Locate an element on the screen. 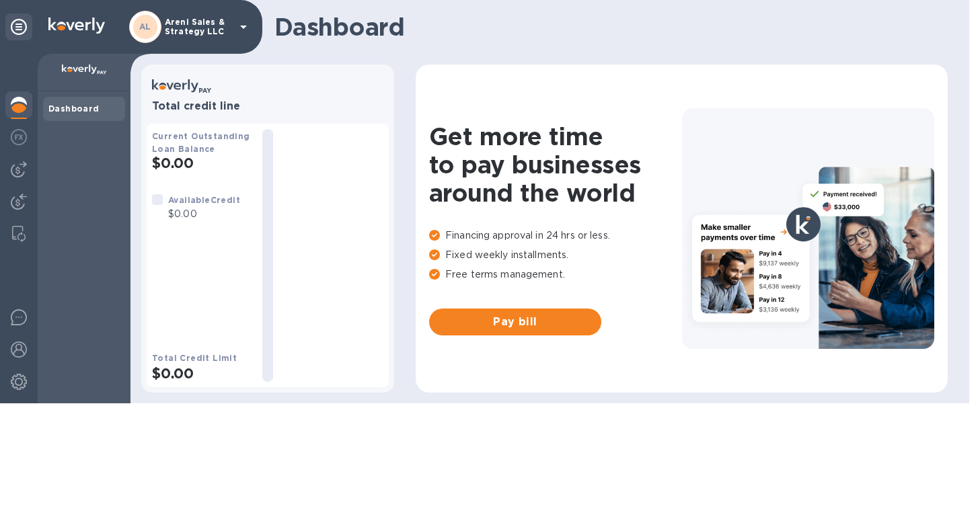  span: Pay bill is located at coordinates (515, 322).